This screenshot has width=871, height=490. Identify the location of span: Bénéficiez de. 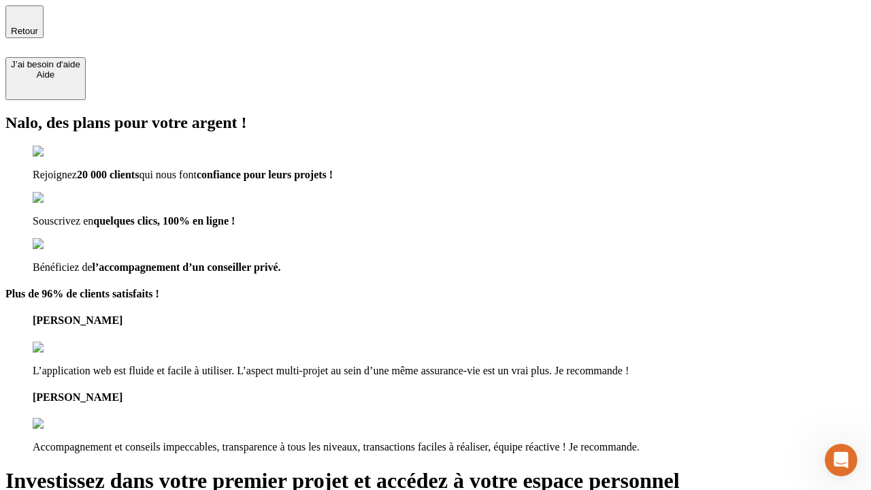
(63, 267).